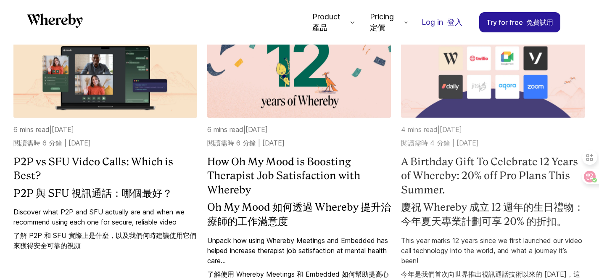 This screenshot has width=599, height=280. I want to click on font: 慶祝 Whereby 成立 12 週年的生日禮物：今年夏天專業計劃可享 20% 的折扣。, so click(492, 214).